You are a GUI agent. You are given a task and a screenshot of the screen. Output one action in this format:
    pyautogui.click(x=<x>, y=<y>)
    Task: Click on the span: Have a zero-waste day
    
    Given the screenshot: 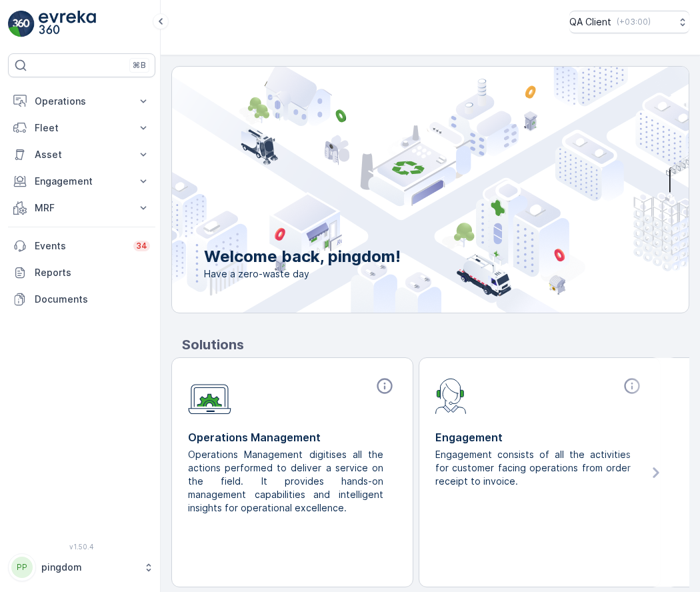 What is the action you would take?
    pyautogui.click(x=302, y=274)
    